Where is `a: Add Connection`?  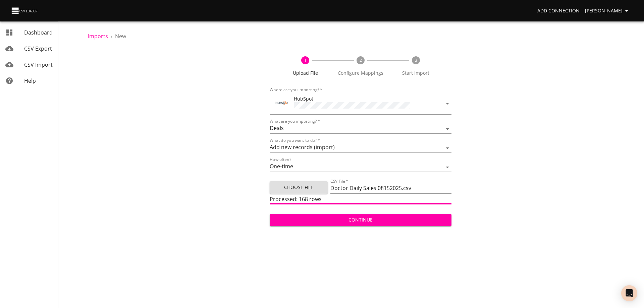
a: Add Connection is located at coordinates (558, 11).